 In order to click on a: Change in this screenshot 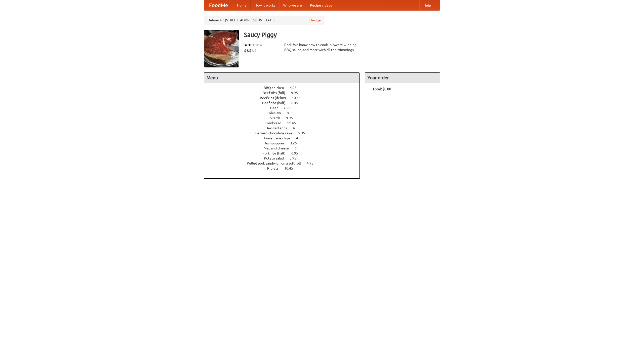, I will do `click(315, 20)`.